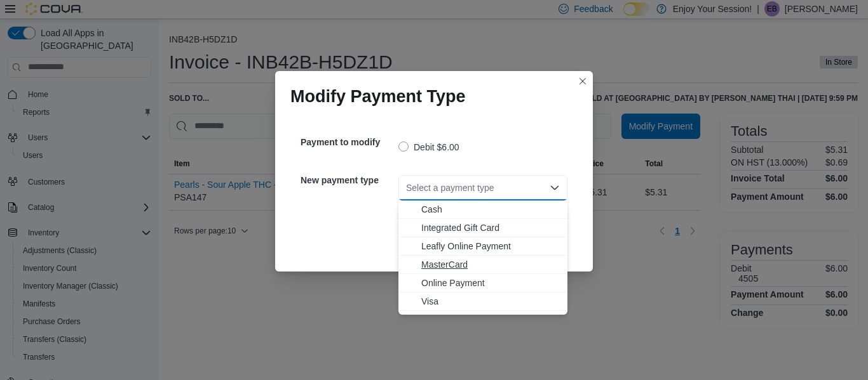  I want to click on button: MasterCard, so click(482, 264).